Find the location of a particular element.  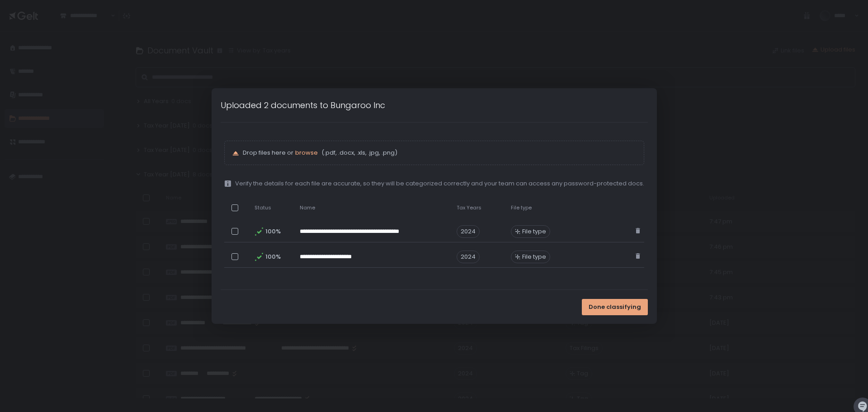

span: (.pdf, .docx, .xls, .jpg, .png) is located at coordinates (359, 153).